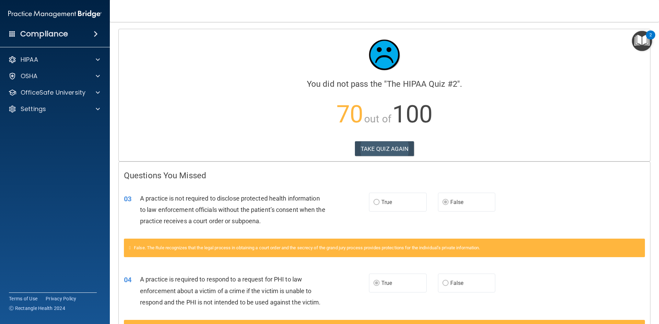 The width and height of the screenshot is (659, 324). Describe the element at coordinates (350, 114) in the screenshot. I see `span: 70` at that location.